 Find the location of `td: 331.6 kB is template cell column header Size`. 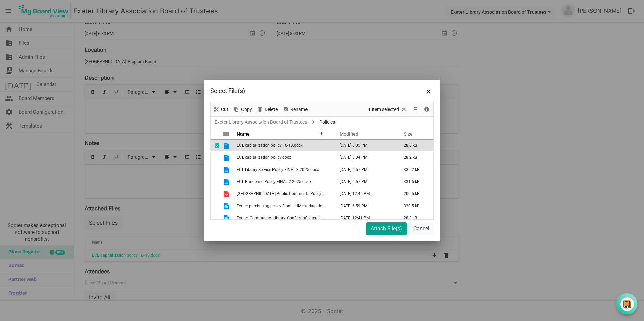

td: 331.6 kB is template cell column header Size is located at coordinates (415, 182).